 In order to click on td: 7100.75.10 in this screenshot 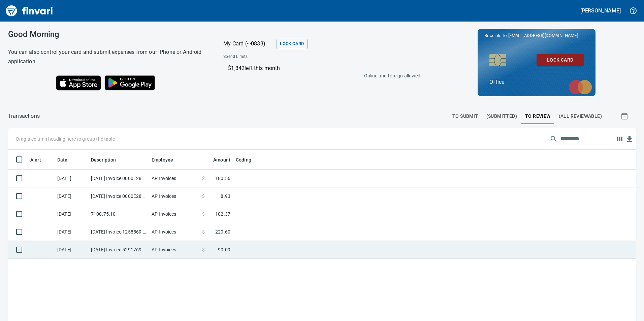, I will do `click(119, 214)`.